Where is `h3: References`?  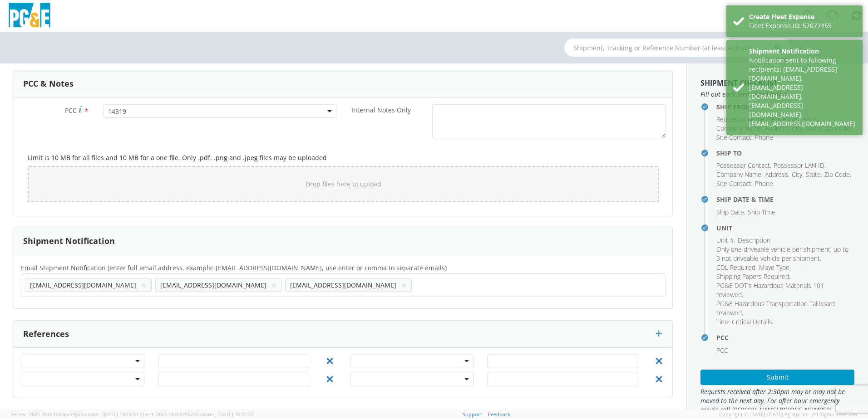 h3: References is located at coordinates (45, 335).